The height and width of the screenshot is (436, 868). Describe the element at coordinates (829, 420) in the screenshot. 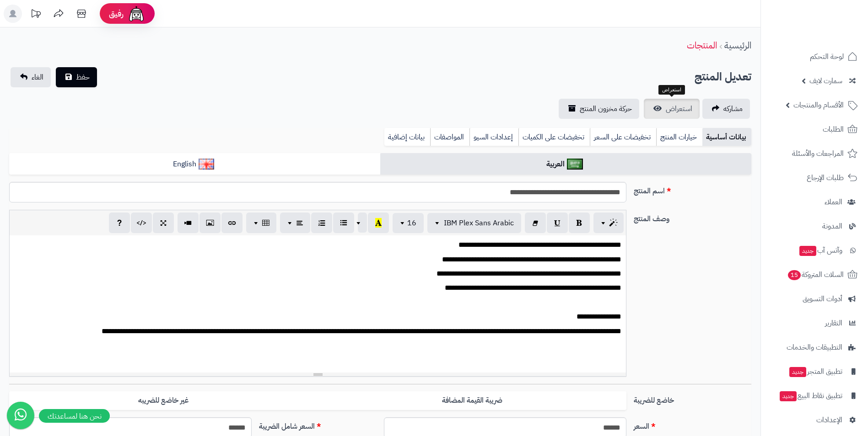

I see `span: الإعدادات` at that location.